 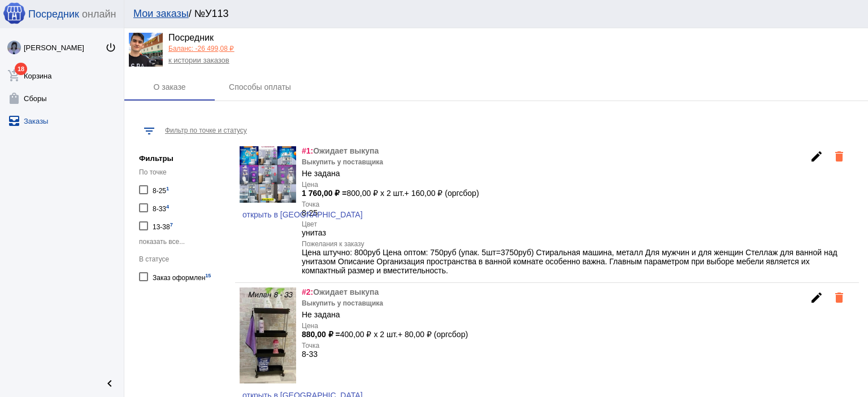 I want to click on div: 400,00 ₽ x 2 шт. + 80,00 ₽ (оргсбор), so click(x=385, y=334).